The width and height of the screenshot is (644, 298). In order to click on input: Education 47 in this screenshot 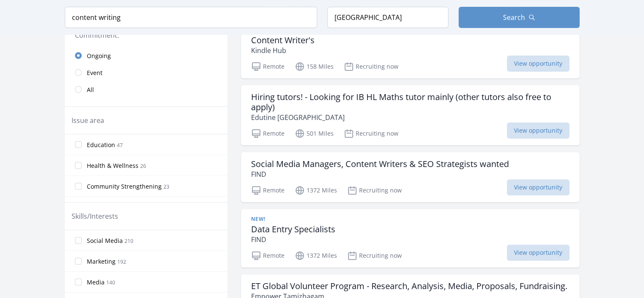, I will do `click(79, 144)`.